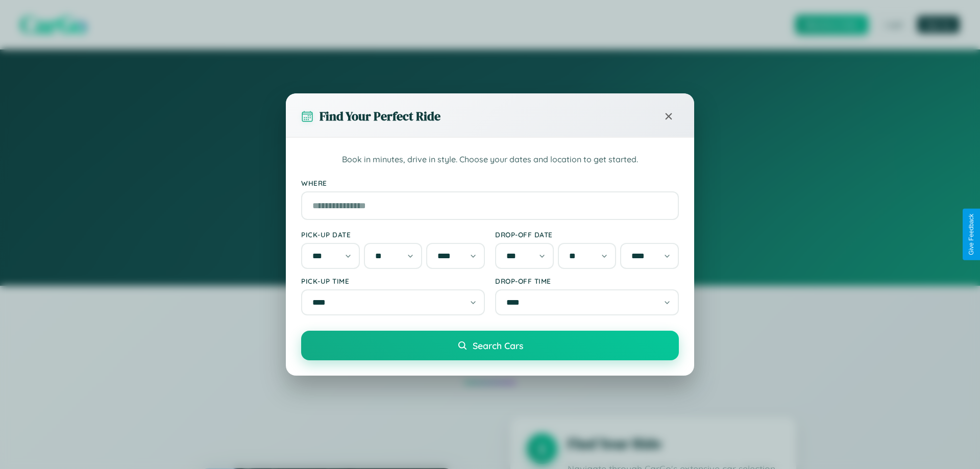  I want to click on label: Drop-off Time, so click(587, 281).